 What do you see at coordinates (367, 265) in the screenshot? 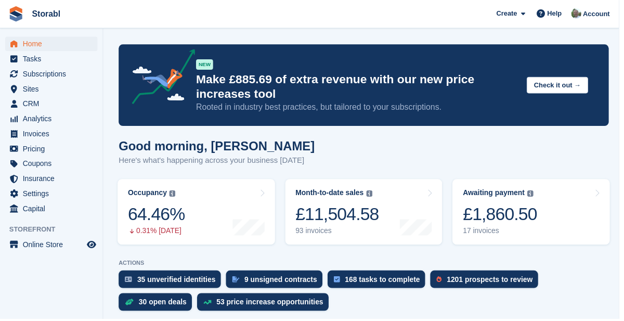
I see `p: ACTIONS` at bounding box center [367, 265].